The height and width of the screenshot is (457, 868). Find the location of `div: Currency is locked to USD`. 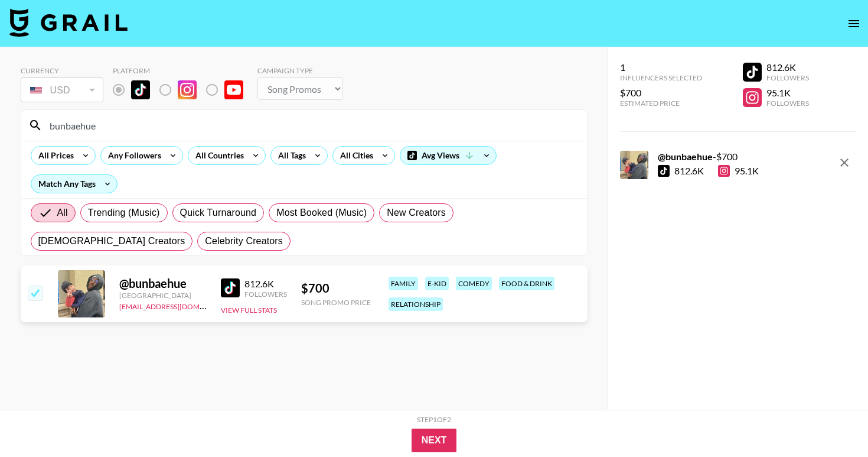

div: Currency is locked to USD is located at coordinates (62, 90).